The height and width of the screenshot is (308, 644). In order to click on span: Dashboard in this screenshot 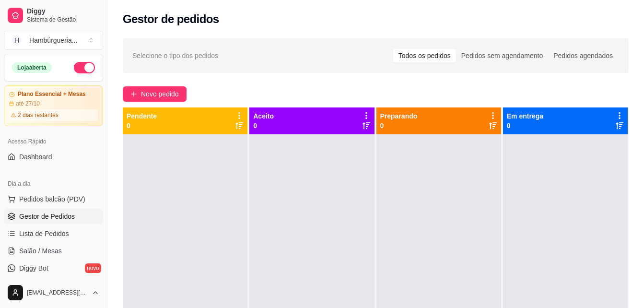, I will do `click(35, 157)`.